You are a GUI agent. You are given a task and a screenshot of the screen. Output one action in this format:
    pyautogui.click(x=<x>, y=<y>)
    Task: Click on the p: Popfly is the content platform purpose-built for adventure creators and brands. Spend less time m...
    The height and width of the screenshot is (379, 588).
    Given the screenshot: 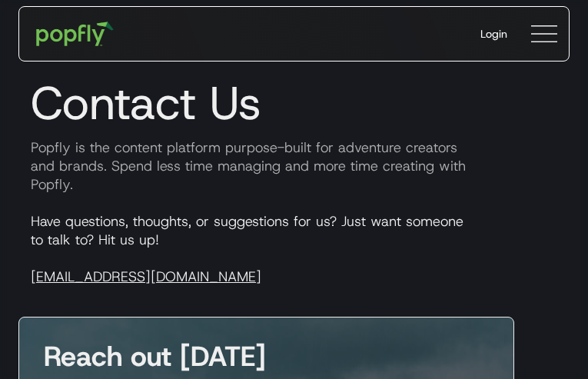 What is the action you would take?
    pyautogui.click(x=293, y=166)
    